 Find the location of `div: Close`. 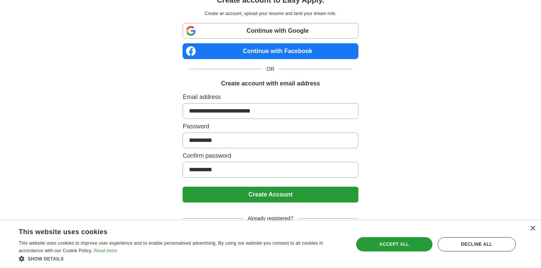

div: Close is located at coordinates (532, 228).